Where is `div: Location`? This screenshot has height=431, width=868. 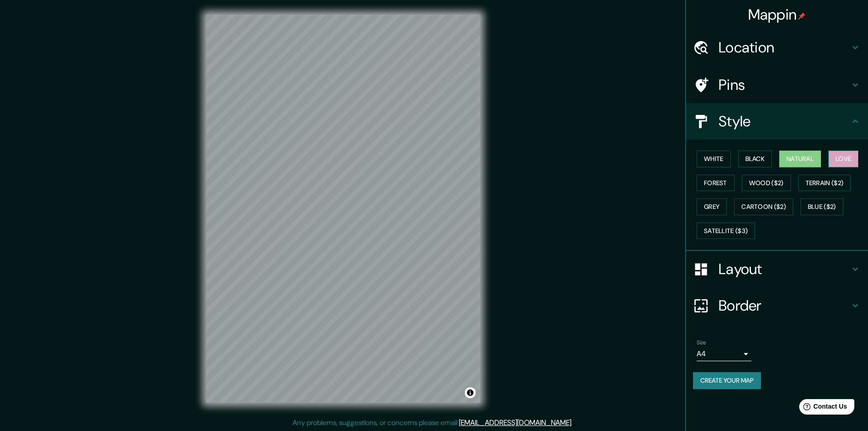 div: Location is located at coordinates (777, 47).